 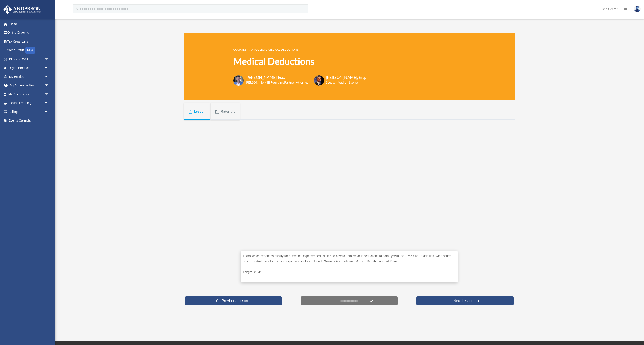 I want to click on a: Next Lesson, so click(x=465, y=301).